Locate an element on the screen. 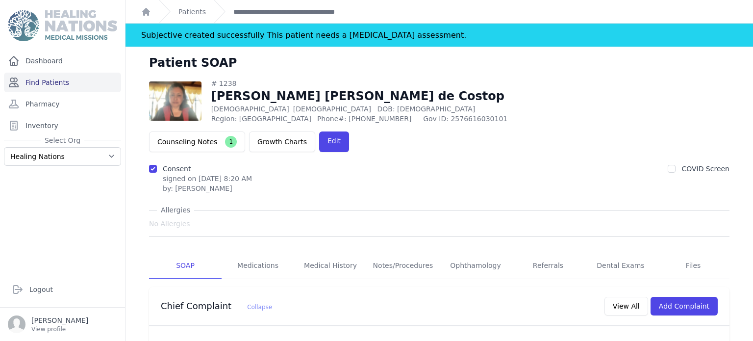 Image resolution: width=753 pixels, height=341 pixels. a: Files is located at coordinates (694, 266).